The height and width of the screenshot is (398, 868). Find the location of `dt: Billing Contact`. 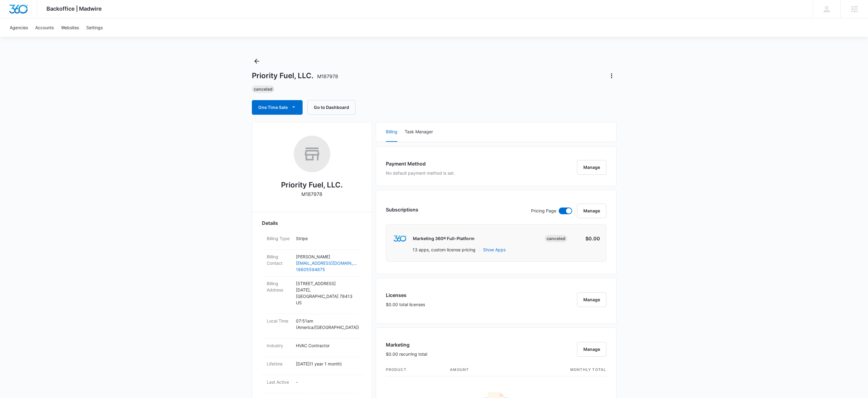

dt: Billing Contact is located at coordinates (279, 260).